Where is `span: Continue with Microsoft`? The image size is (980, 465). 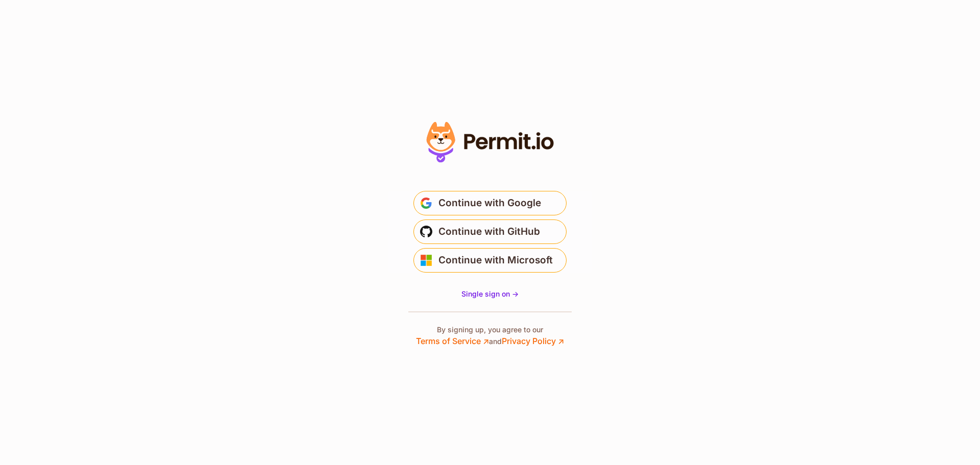
span: Continue with Microsoft is located at coordinates (495, 261).